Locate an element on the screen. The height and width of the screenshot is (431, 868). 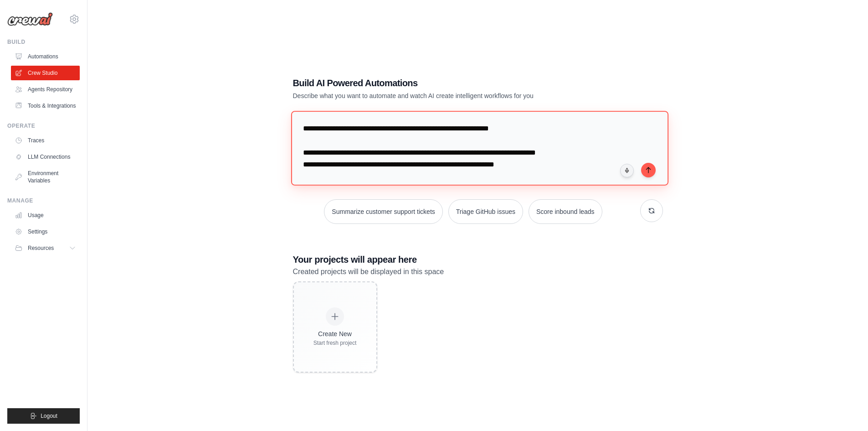
div: Manage is located at coordinates (43, 201).